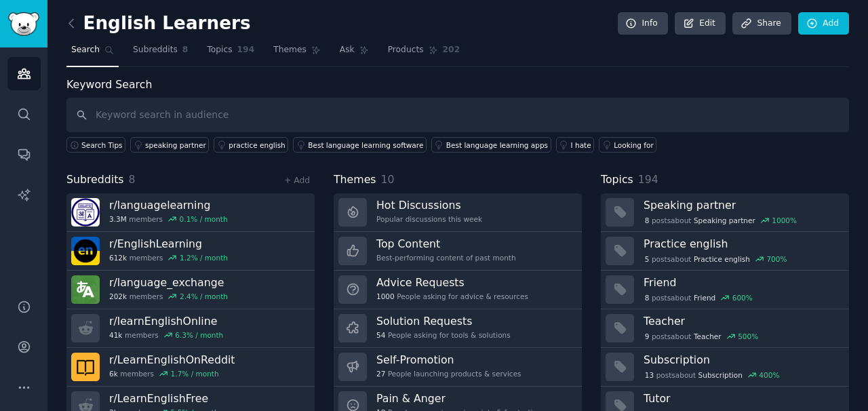 This screenshot has width=868, height=411. I want to click on a: Speaking partner8postsaboutSpeaking partner1000%, so click(724, 212).